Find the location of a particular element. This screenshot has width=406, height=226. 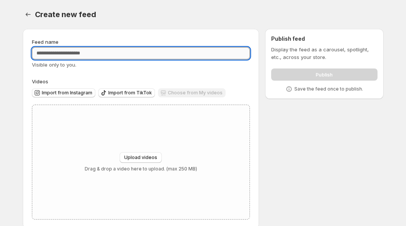

span: Visible only to you. is located at coordinates (54, 65).